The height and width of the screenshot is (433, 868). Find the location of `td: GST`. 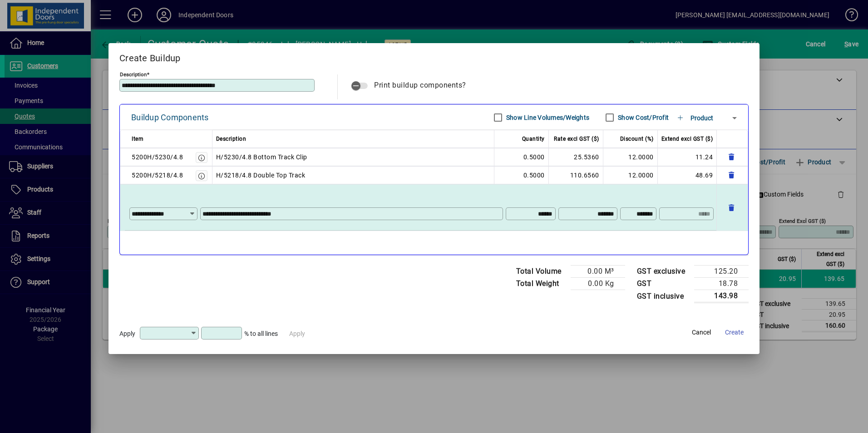

td: GST is located at coordinates (663, 283).